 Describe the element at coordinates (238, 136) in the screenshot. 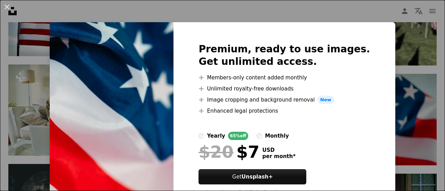

I see `div: 65% off` at that location.